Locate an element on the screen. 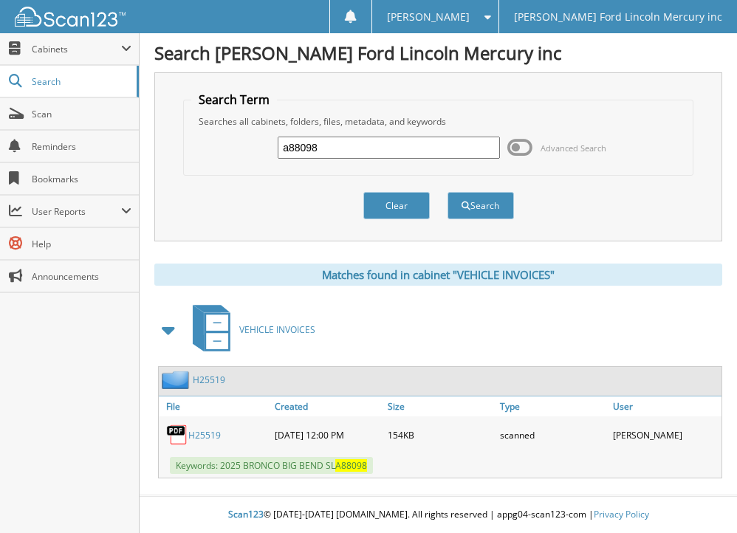 The height and width of the screenshot is (533, 737). a: VEHICLE INVOICES is located at coordinates (250, 329).